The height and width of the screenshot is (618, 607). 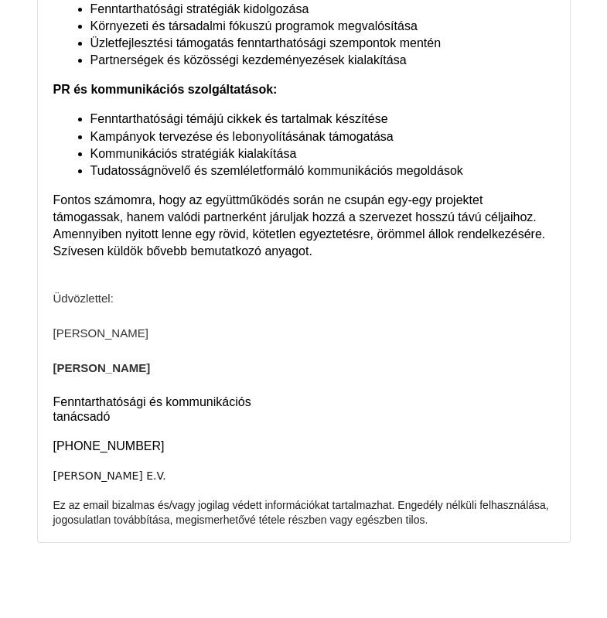 What do you see at coordinates (152, 401) in the screenshot?
I see `font: Fenntarthatósági és kommunikációs` at bounding box center [152, 401].